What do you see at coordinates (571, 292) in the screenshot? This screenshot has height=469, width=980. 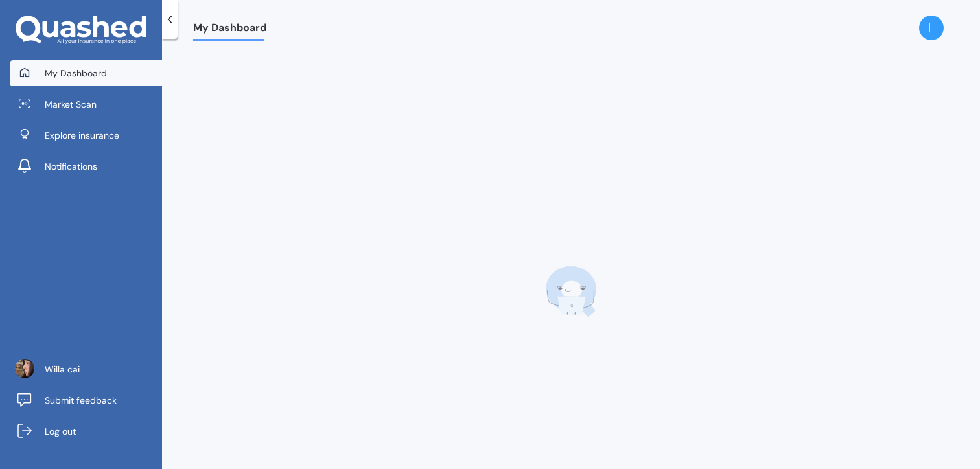 I see `img: q-laptop.bc25ffb5ccee3f42f31d.webp` at bounding box center [571, 292].